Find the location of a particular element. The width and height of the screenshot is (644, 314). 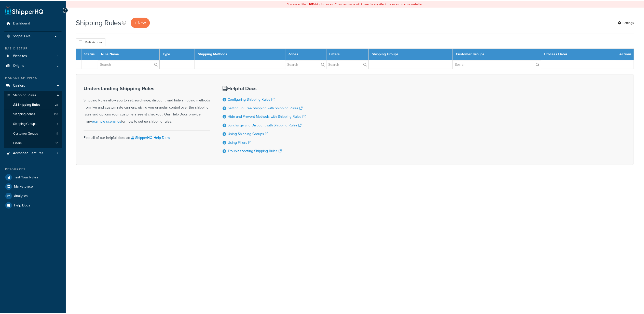

li: Shipping Zones is located at coordinates (33, 114).